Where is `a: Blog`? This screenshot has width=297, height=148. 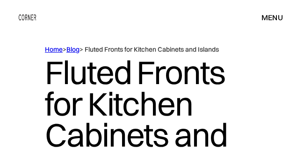
a: Blog is located at coordinates (73, 49).